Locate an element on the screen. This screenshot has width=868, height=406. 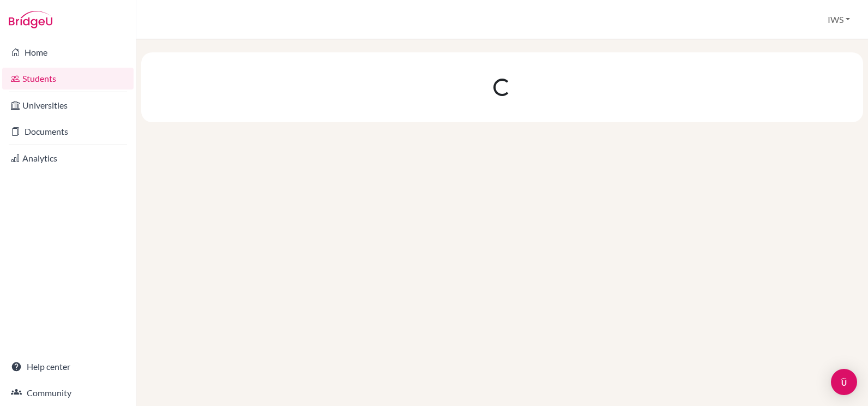
a: Help center is located at coordinates (68, 367).